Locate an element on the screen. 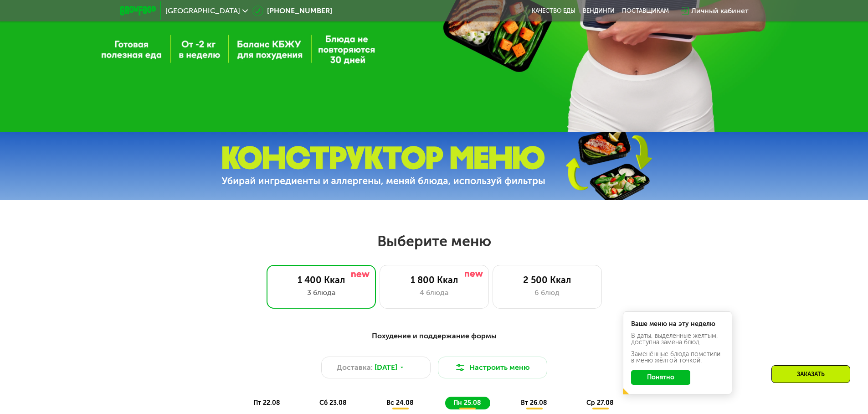 This screenshot has height=414, width=868. div: Личный кабинет is located at coordinates (719, 11).